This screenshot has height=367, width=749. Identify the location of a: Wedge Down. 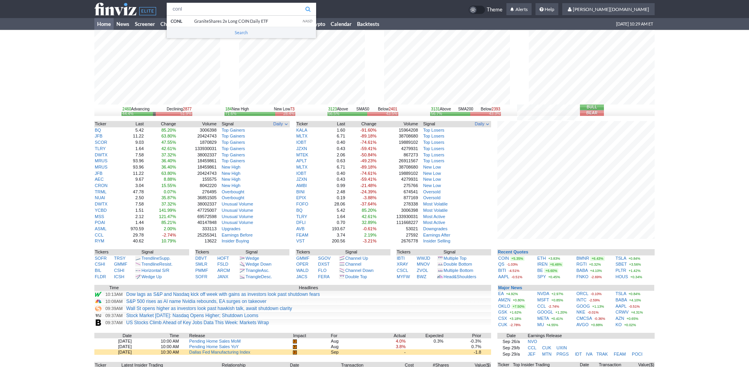
(259, 264).